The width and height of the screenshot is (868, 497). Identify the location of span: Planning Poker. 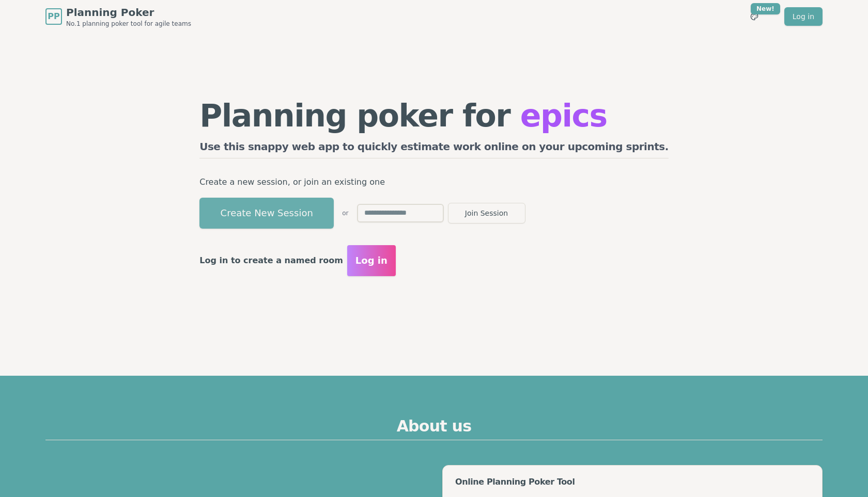
(129, 12).